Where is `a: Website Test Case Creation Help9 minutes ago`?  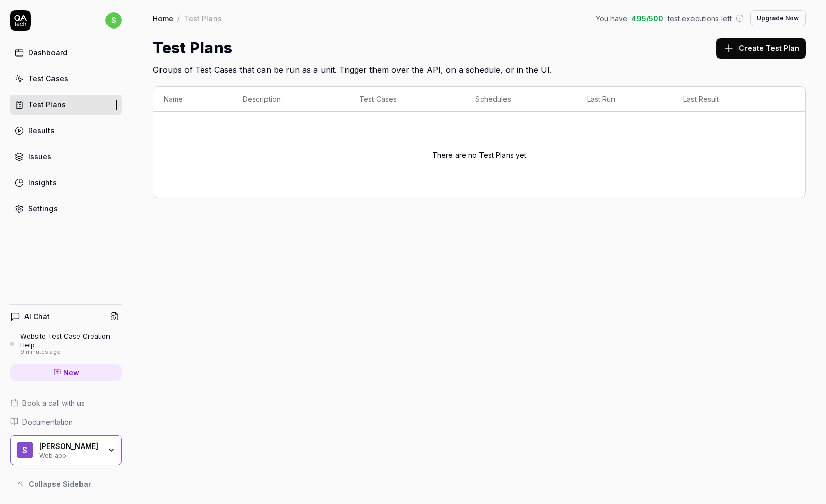 a: Website Test Case Creation Help9 minutes ago is located at coordinates (65, 344).